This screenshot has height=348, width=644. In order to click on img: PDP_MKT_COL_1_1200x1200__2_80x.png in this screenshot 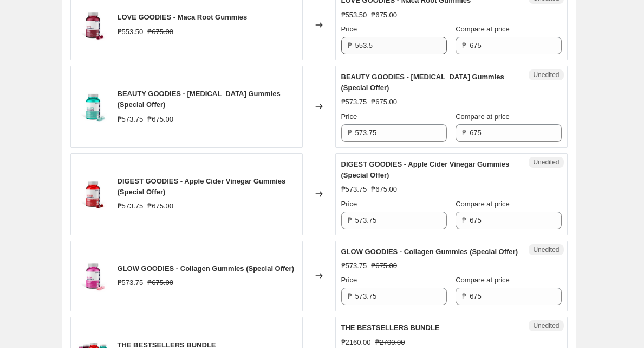, I will do `click(92, 275)`.